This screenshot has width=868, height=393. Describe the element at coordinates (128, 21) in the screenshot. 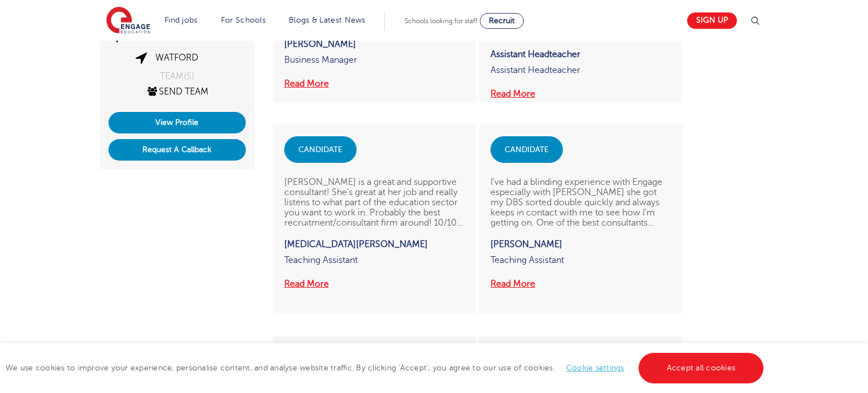

I see `img: Engage Education` at that location.